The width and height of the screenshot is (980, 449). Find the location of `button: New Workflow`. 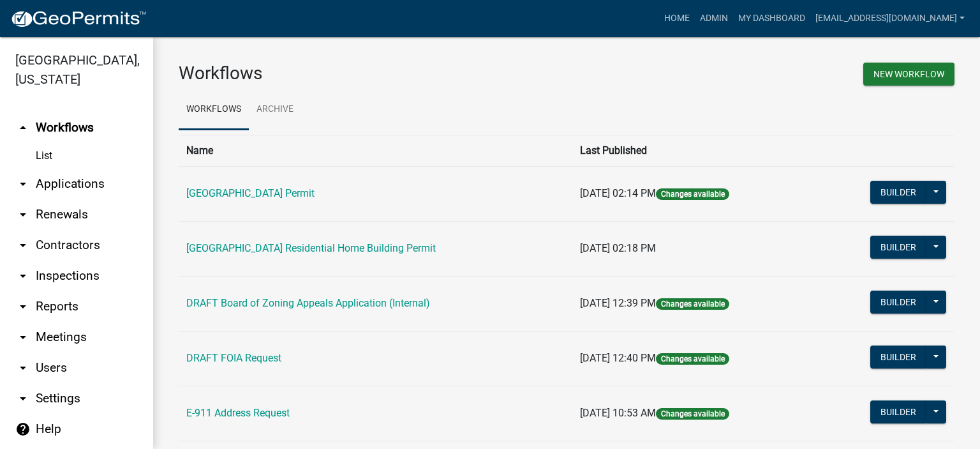

button: New Workflow is located at coordinates (908, 74).